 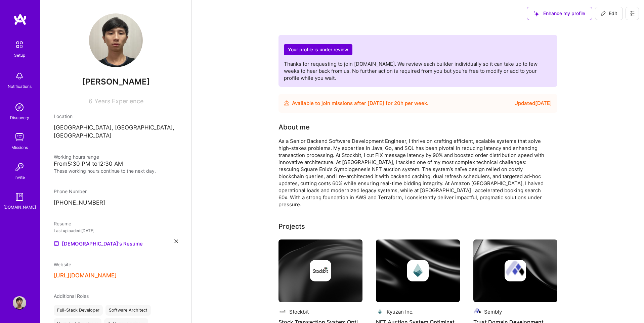 I want to click on span: Years Experience, so click(x=119, y=101).